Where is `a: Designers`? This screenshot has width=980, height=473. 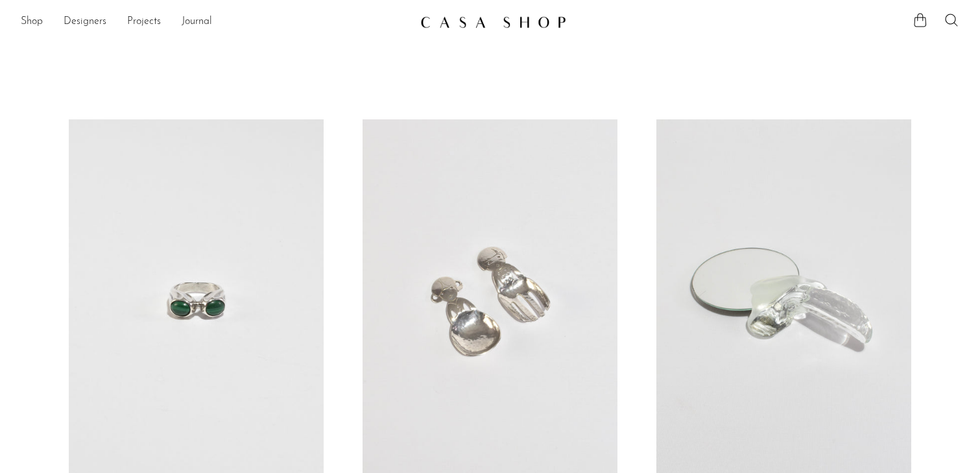 a: Designers is located at coordinates (85, 22).